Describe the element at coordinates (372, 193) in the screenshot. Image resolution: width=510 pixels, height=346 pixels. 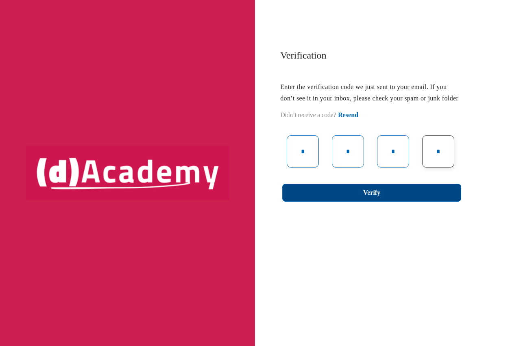
I see `button: Verify` at that location.